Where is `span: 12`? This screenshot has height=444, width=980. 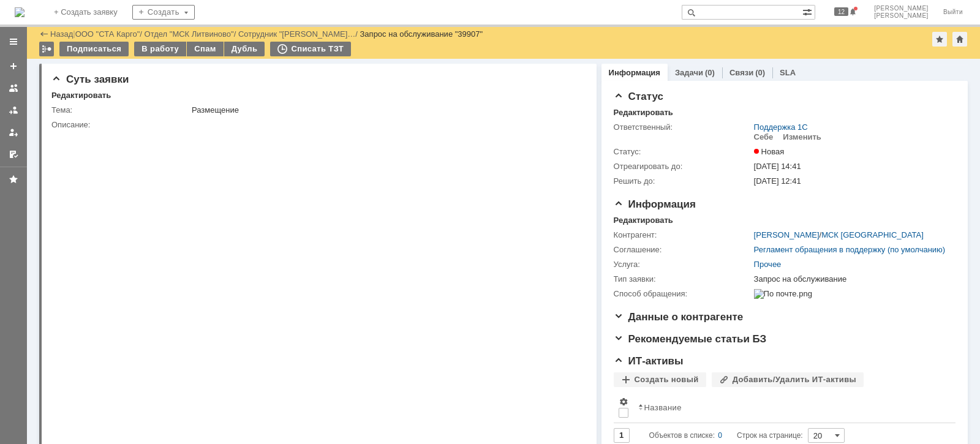
span: 12 is located at coordinates (841, 12).